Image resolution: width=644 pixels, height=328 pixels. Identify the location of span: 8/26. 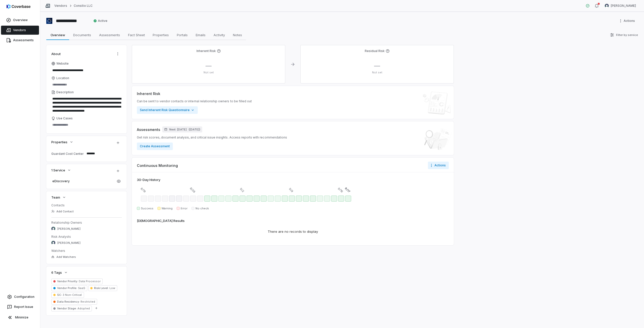
(193, 190).